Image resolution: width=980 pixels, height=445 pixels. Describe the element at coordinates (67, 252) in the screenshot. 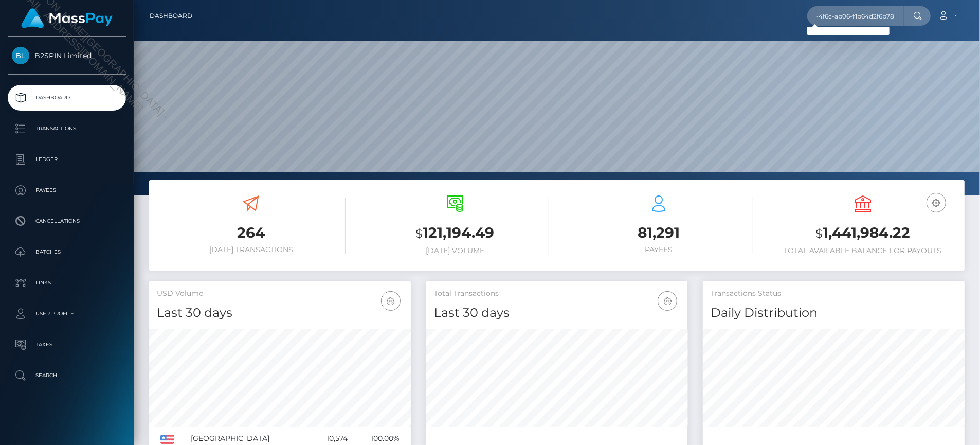

I see `p: Batches` at that location.